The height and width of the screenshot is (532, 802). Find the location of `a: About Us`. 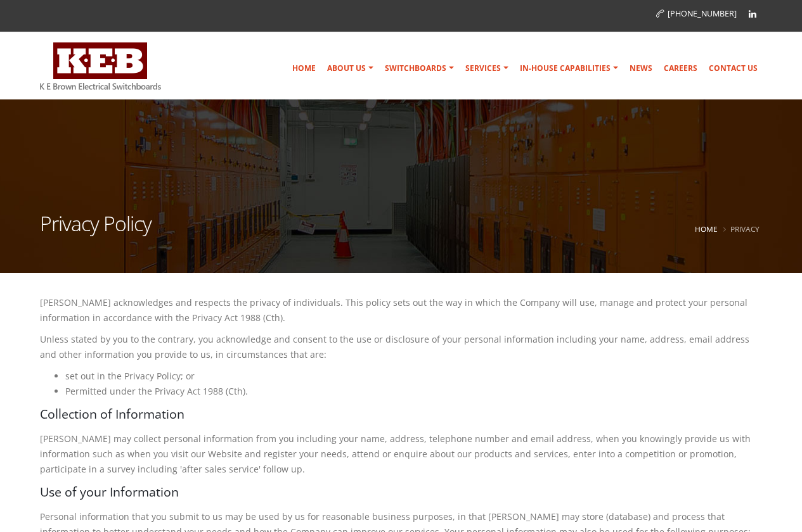

a: About Us is located at coordinates (350, 69).